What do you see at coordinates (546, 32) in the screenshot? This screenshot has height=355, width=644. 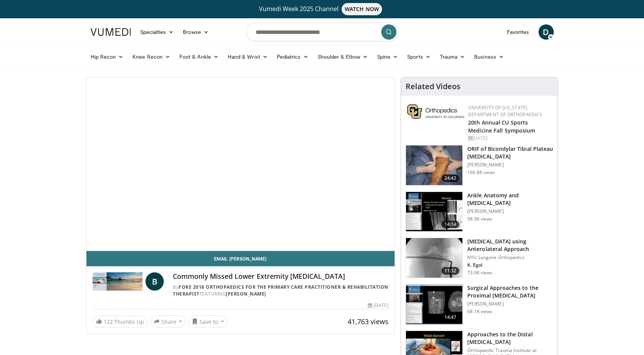 I see `span: D` at bounding box center [546, 32].